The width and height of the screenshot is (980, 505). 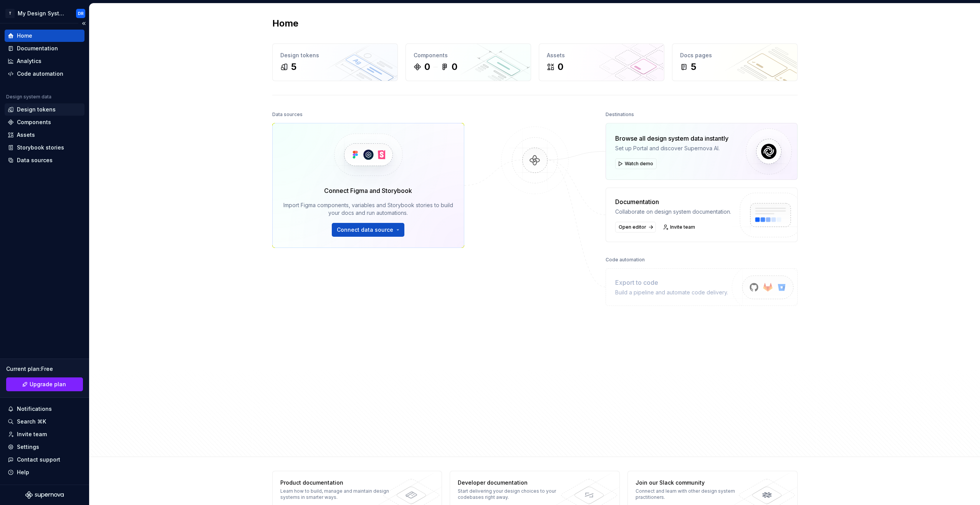 I want to click on div: Invite team, so click(x=32, y=434).